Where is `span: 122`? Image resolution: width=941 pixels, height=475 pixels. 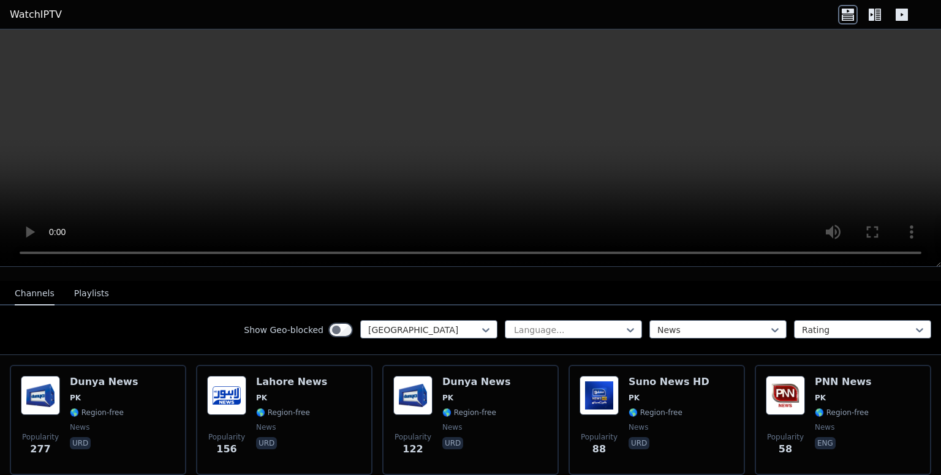 span: 122 is located at coordinates (412, 450).